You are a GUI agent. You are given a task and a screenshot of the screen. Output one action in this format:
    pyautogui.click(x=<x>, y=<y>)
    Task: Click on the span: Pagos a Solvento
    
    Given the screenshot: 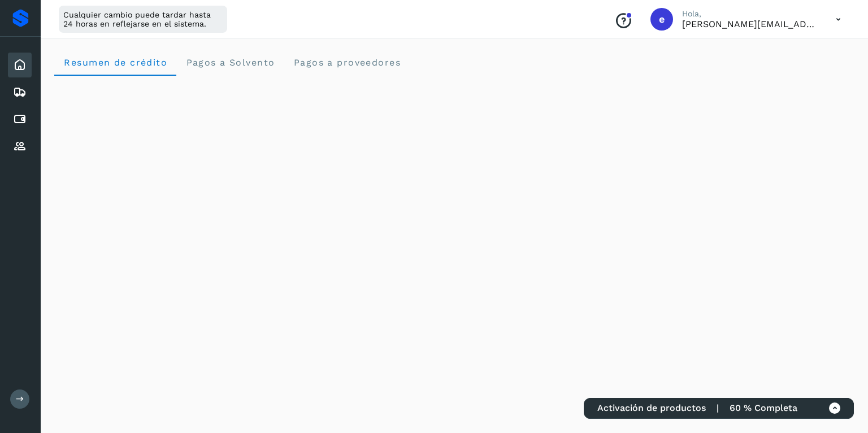 What is the action you would take?
    pyautogui.click(x=230, y=62)
    